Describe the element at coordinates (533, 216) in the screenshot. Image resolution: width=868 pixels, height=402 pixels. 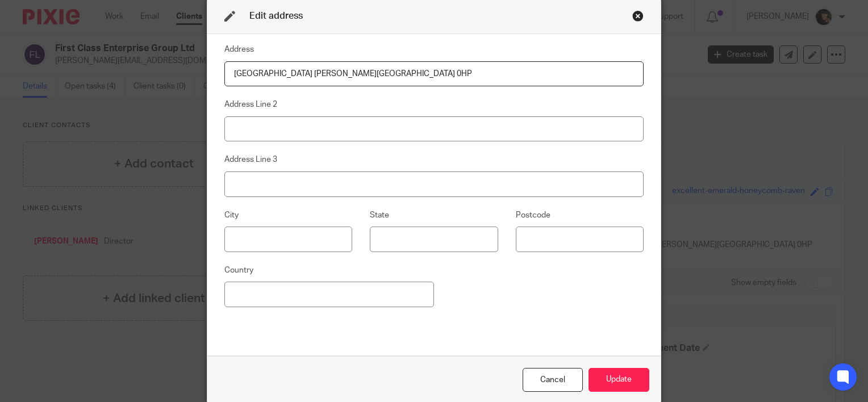
I see `label: Postcode` at that location.